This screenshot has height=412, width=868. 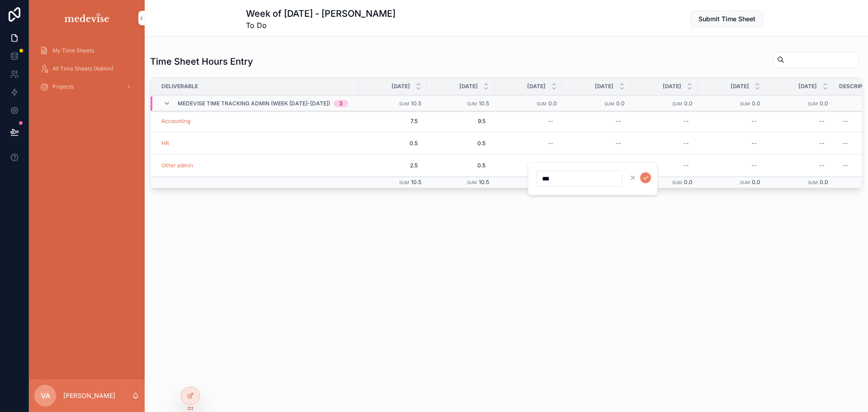 I want to click on a: All Time Sheets (Admin), so click(x=87, y=69).